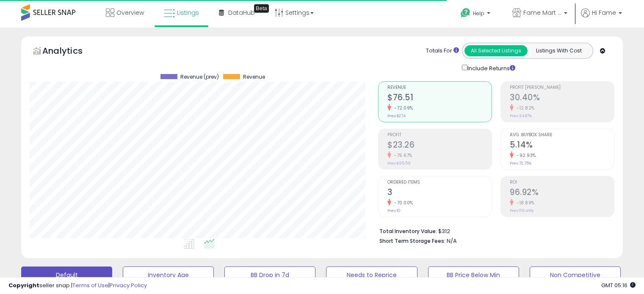  I want to click on small: -92.93%, so click(524, 155).